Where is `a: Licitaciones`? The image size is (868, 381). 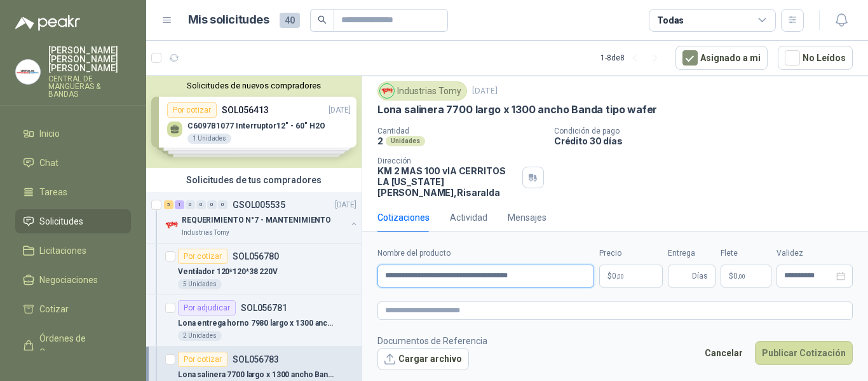
a: Licitaciones is located at coordinates (73, 251).